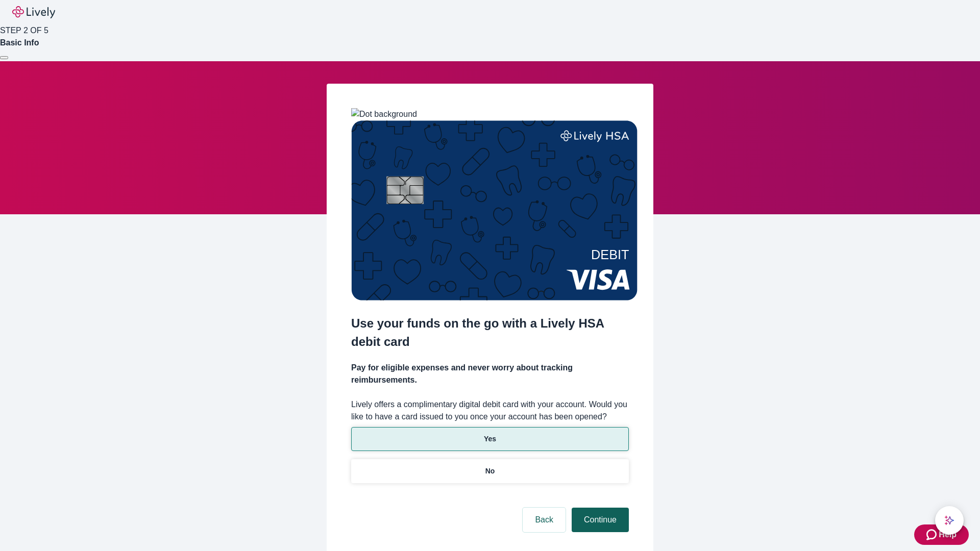 This screenshot has width=980, height=551. What do you see at coordinates (34, 12) in the screenshot?
I see `img: Lively` at bounding box center [34, 12].